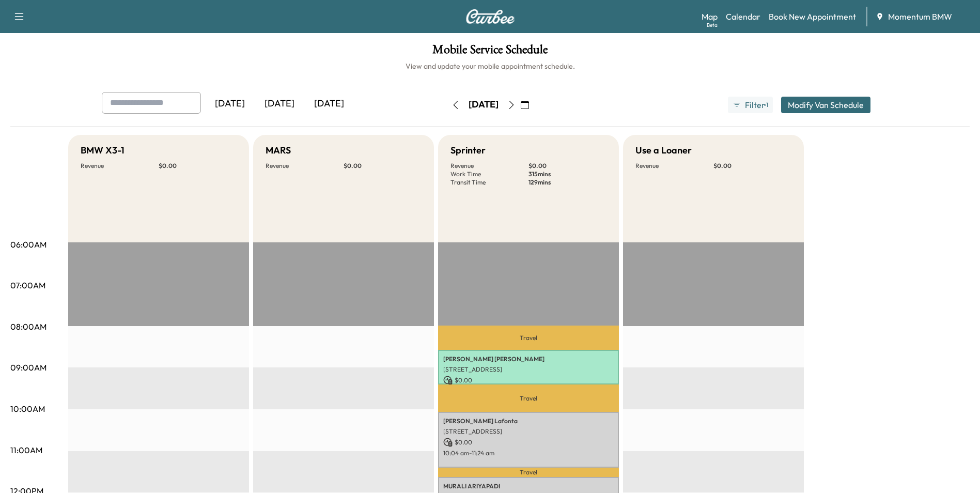 This screenshot has height=493, width=980. I want to click on h5: Use a Loaner, so click(663, 150).